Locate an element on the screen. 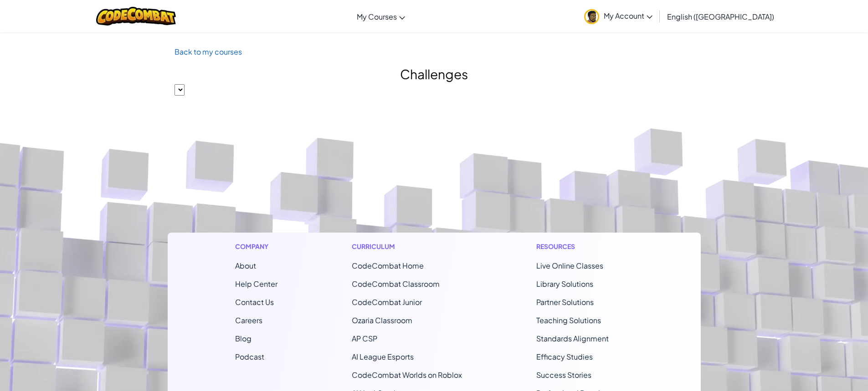 The height and width of the screenshot is (391, 868). a: CodeCombat Classroom is located at coordinates (396, 284).